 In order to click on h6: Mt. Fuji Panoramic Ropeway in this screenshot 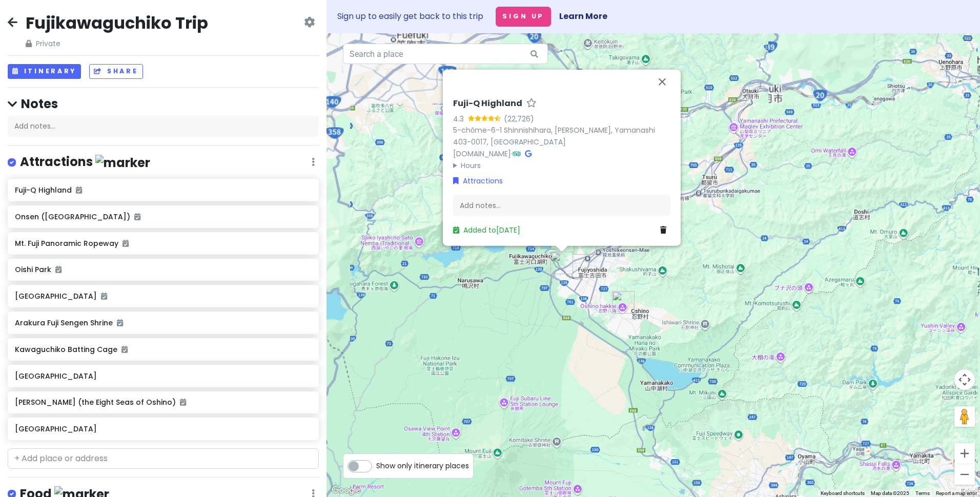, I will do `click(163, 243)`.